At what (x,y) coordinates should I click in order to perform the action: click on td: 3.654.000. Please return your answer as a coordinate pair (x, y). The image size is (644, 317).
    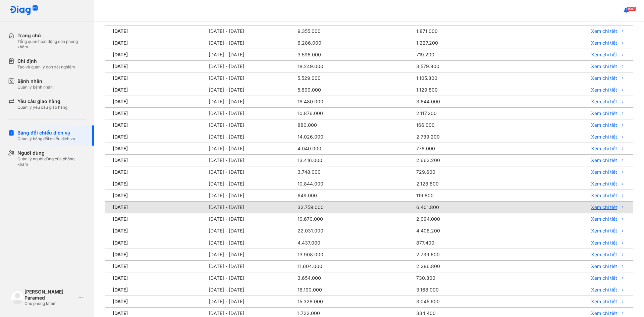
    Looking at the image, I should click on (352, 278).